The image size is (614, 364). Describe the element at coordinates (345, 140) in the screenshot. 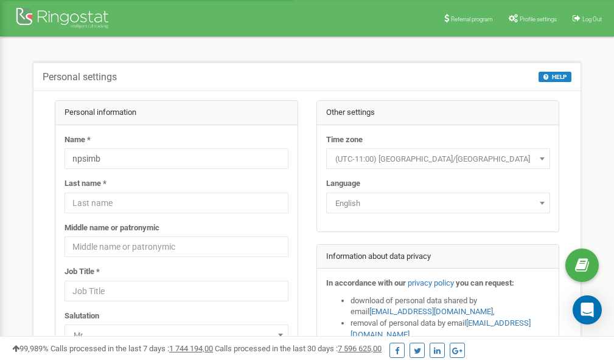

I see `label: Time zone` at that location.